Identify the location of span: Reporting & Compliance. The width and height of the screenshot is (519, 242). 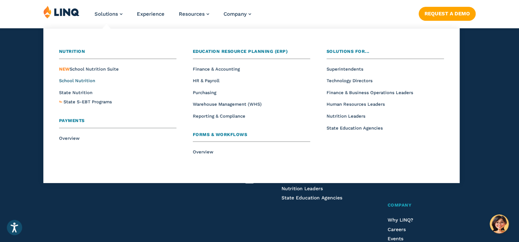
(219, 116).